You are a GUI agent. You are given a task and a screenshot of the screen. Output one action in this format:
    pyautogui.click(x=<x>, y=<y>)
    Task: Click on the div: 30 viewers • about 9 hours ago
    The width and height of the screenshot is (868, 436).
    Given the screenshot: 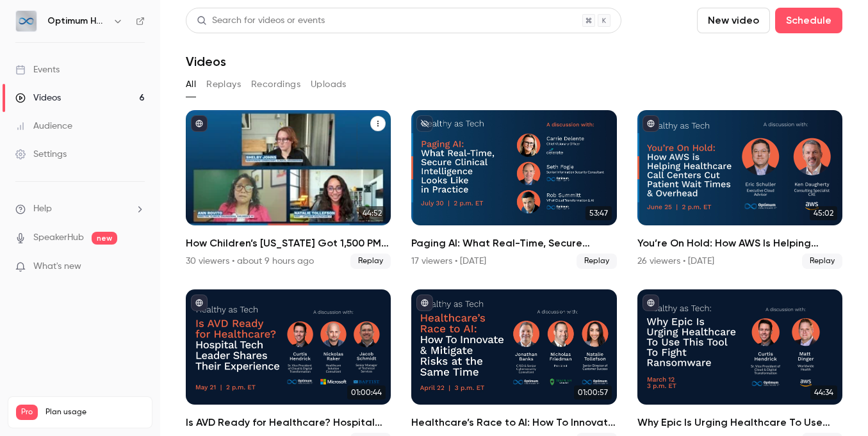 What is the action you would take?
    pyautogui.click(x=250, y=261)
    